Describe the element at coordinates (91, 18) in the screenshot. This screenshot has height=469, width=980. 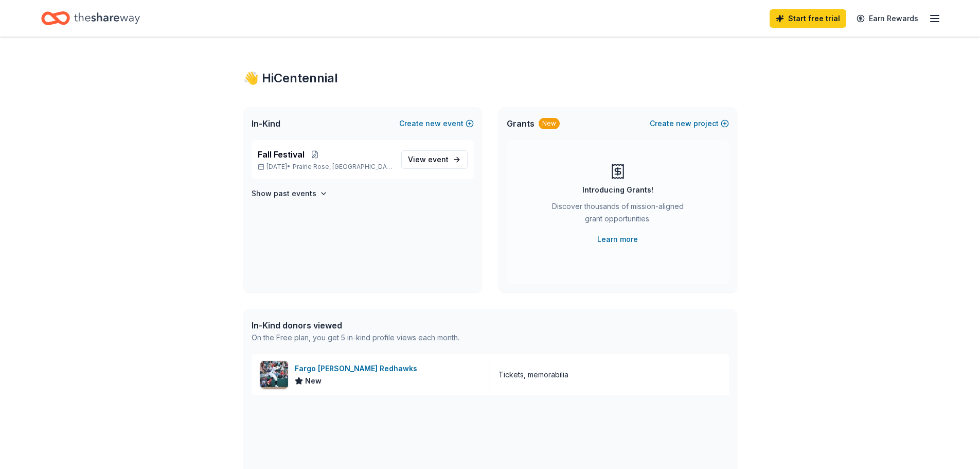
I see `a: Home` at that location.